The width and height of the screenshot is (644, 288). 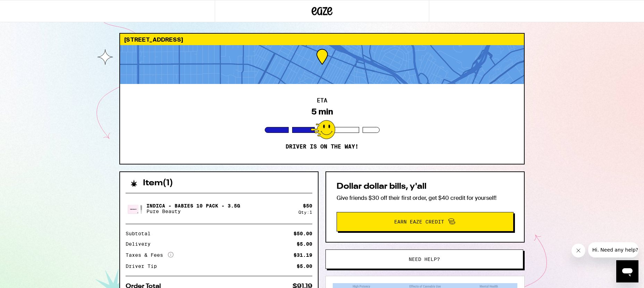 I want to click on button: Need help?, so click(x=424, y=260).